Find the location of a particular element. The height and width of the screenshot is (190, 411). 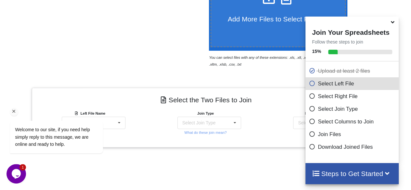

div: Welcome to our site, if you need help simply reply to this message, we are online and ready to help. is located at coordinates (59, 75).